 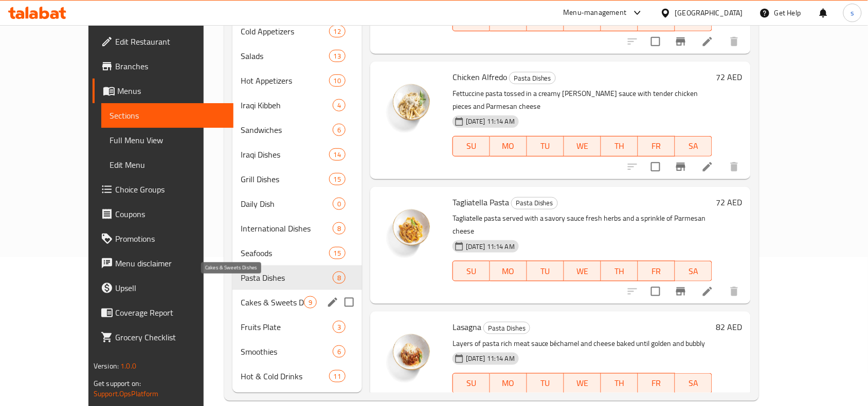 I want to click on span: Choice Groups, so click(x=170, y=190).